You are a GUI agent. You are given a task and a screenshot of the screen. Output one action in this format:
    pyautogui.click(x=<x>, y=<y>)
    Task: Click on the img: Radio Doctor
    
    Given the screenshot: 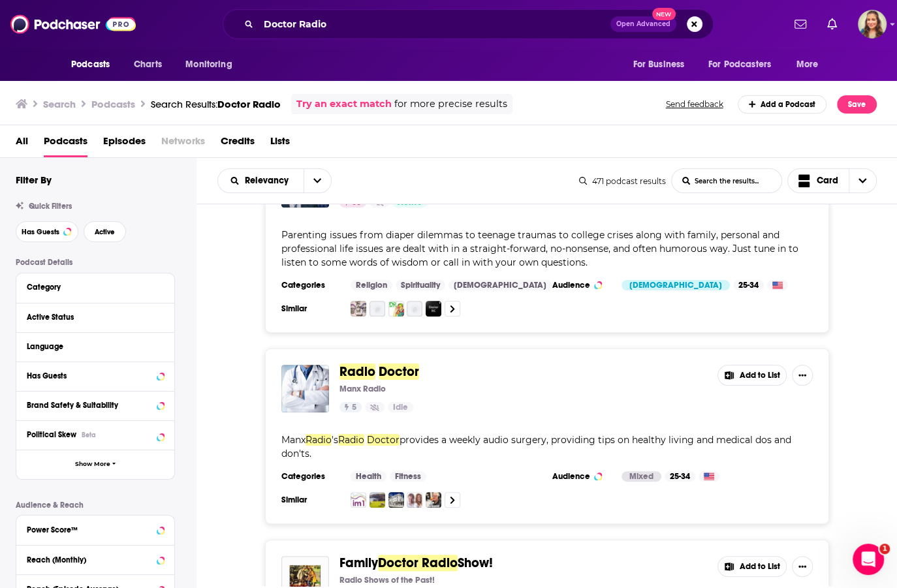 What is the action you would take?
    pyautogui.click(x=305, y=388)
    